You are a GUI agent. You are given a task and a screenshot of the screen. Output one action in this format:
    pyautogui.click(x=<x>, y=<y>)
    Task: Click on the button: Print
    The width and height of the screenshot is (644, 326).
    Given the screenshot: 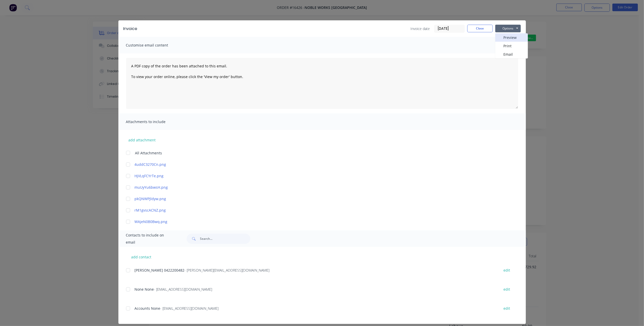 What is the action you would take?
    pyautogui.click(x=512, y=46)
    